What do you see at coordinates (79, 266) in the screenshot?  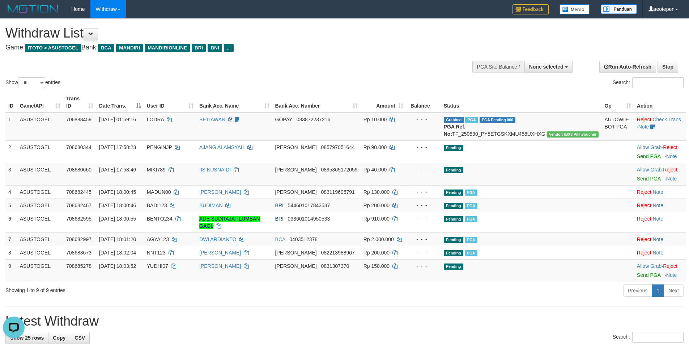 I see `span: 708685278` at bounding box center [79, 266].